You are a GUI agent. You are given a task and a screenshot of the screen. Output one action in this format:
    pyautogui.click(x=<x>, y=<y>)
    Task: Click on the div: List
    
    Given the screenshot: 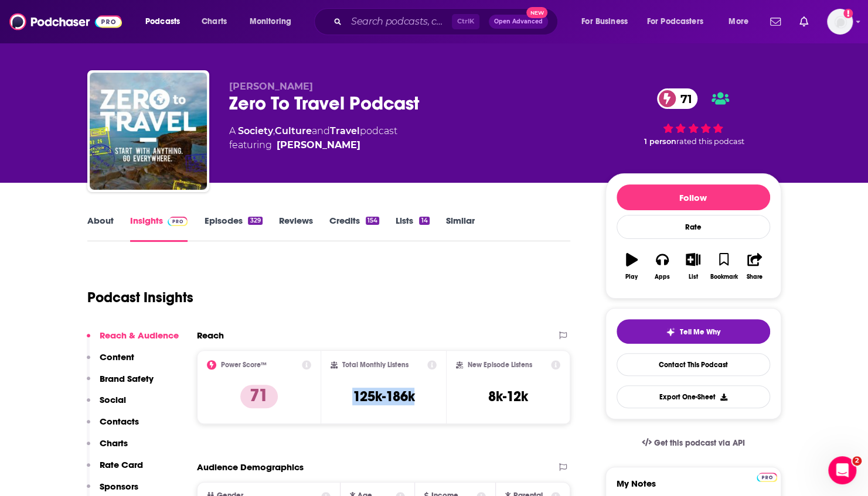 What is the action you would take?
    pyautogui.click(x=693, y=277)
    